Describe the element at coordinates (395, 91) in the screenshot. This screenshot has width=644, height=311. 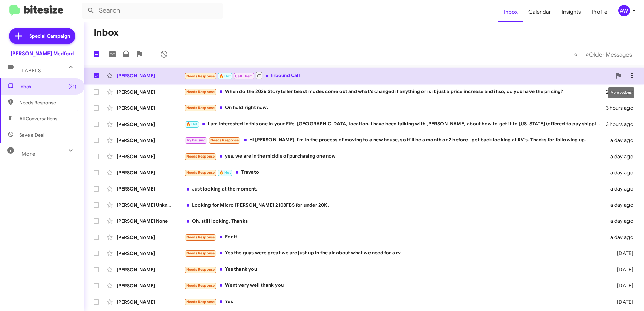
I see `div: When do the 2026 Storyteller beast modes come out and what's changed if anything or is it just a ...` at that location.